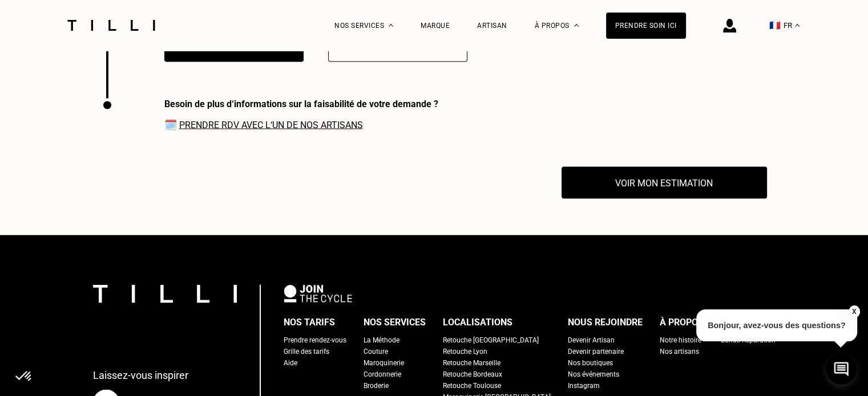  I want to click on a: Instagram, so click(584, 386).